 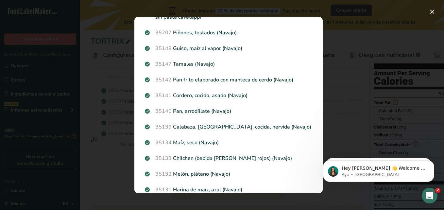 I want to click on span: 35132, so click(x=163, y=174).